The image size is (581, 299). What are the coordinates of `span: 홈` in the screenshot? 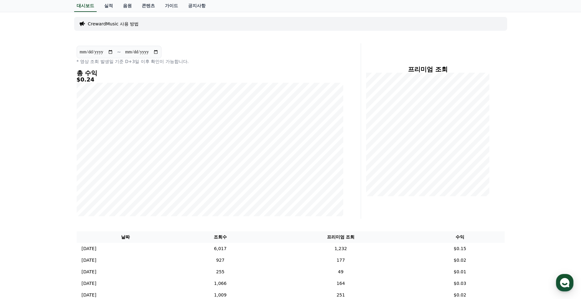 It's located at (22, 210).